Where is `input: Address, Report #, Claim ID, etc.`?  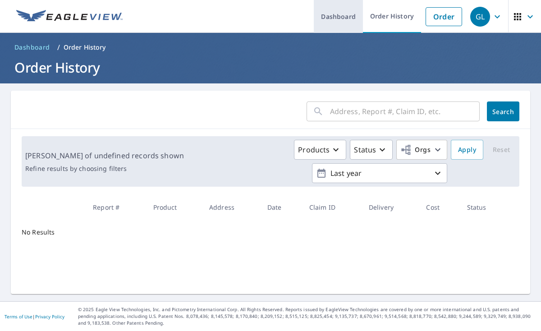 input: Address, Report #, Claim ID, etc. is located at coordinates (405, 111).